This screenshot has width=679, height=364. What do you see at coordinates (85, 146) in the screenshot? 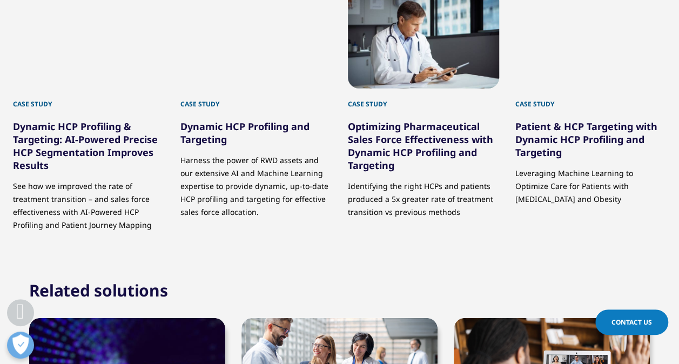
I see `a: Dynamic HCP Profiling & Targeting: AI-Powered Precise HCP Segmentation Improves Results` at bounding box center [85, 146].